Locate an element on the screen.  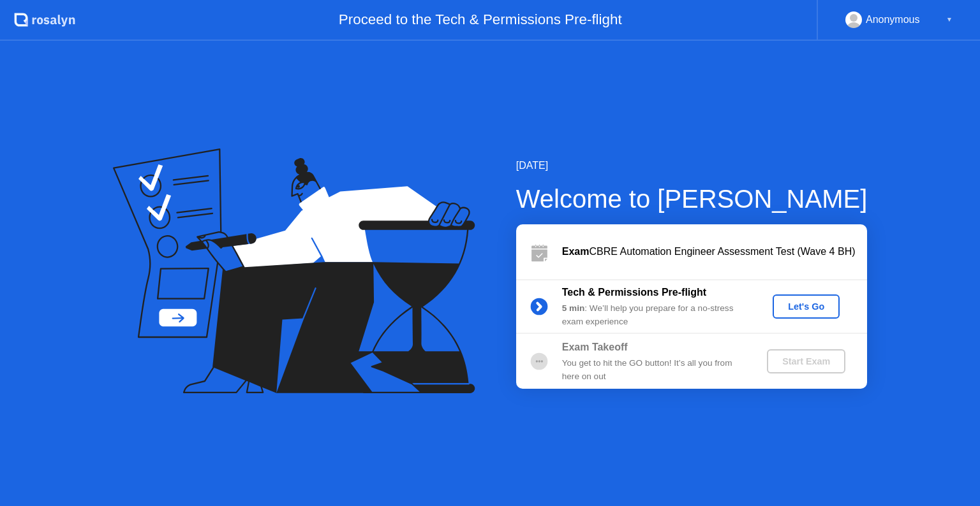
button: Let's Go is located at coordinates (806, 307).